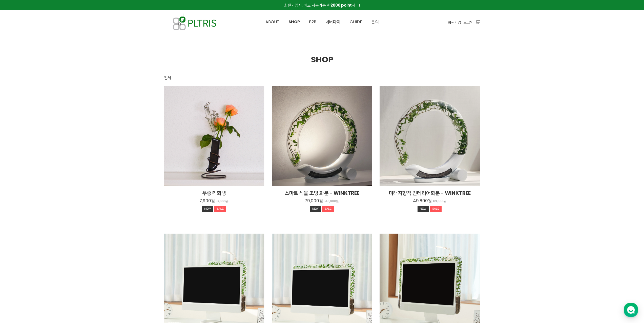 This screenshot has width=644, height=323. What do you see at coordinates (356, 22) in the screenshot?
I see `span: GUIDE` at bounding box center [356, 22].